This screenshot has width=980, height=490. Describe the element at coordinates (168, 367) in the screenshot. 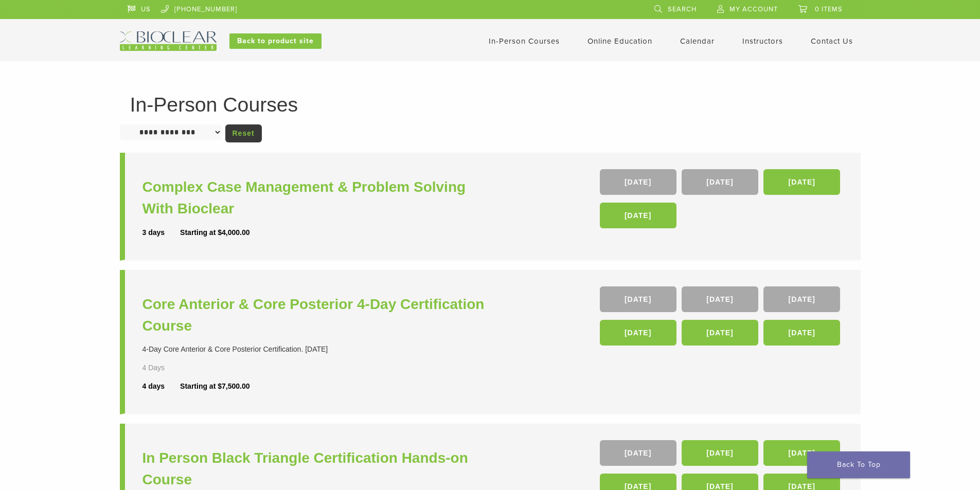

I see `div: 4 Days` at that location.